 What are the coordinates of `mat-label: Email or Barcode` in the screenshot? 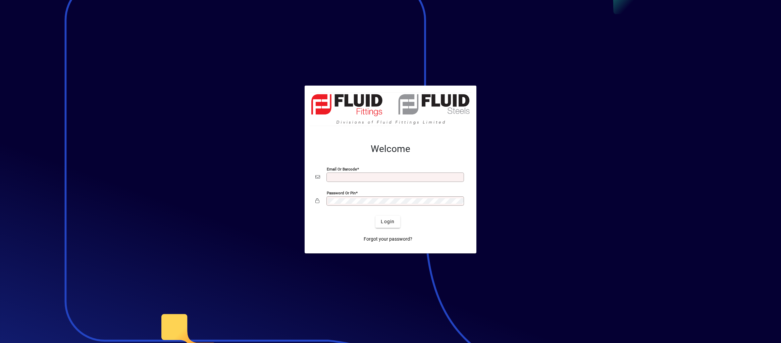 It's located at (342, 169).